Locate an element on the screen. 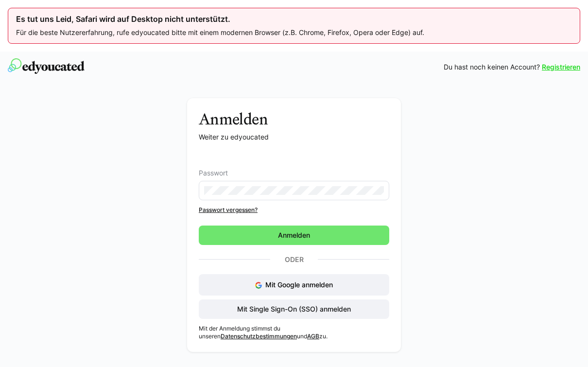 Image resolution: width=588 pixels, height=367 pixels. button: Mit Google anmelden is located at coordinates (294, 285).